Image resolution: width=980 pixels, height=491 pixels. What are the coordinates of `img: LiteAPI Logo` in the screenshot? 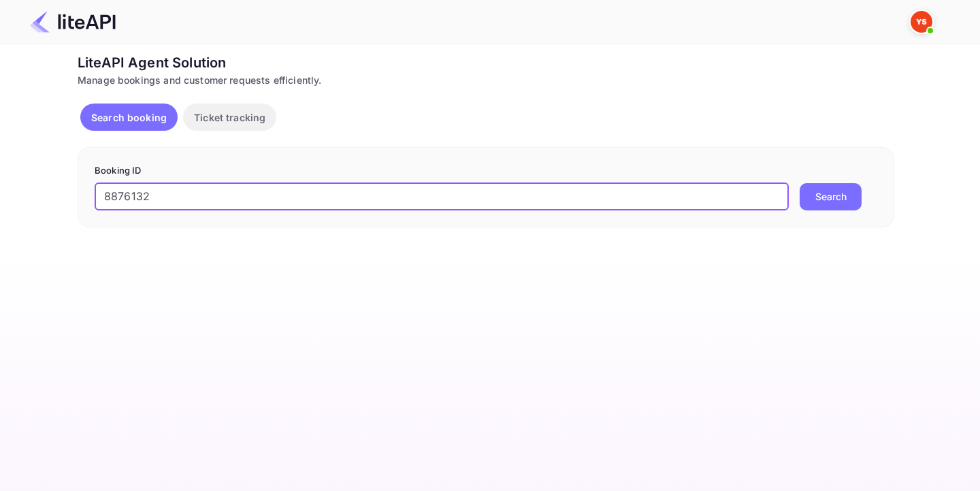 It's located at (73, 22).